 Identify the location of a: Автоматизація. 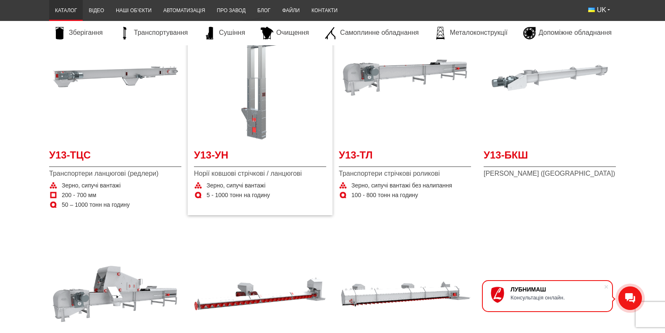
(184, 10).